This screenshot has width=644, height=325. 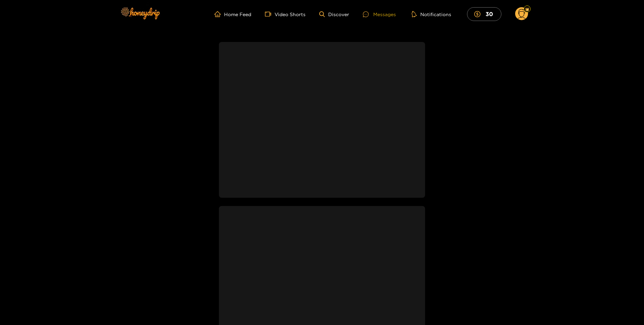 I want to click on a: Discover, so click(x=334, y=14).